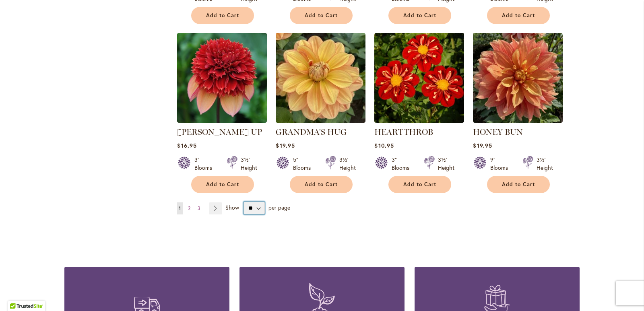 This screenshot has width=644, height=311. What do you see at coordinates (498, 132) in the screenshot?
I see `a: HONEY BUN` at bounding box center [498, 132].